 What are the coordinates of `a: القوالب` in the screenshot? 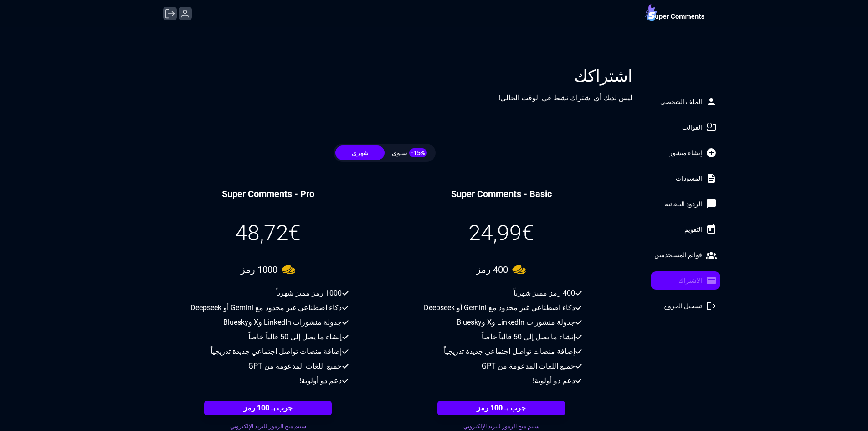 It's located at (686, 127).